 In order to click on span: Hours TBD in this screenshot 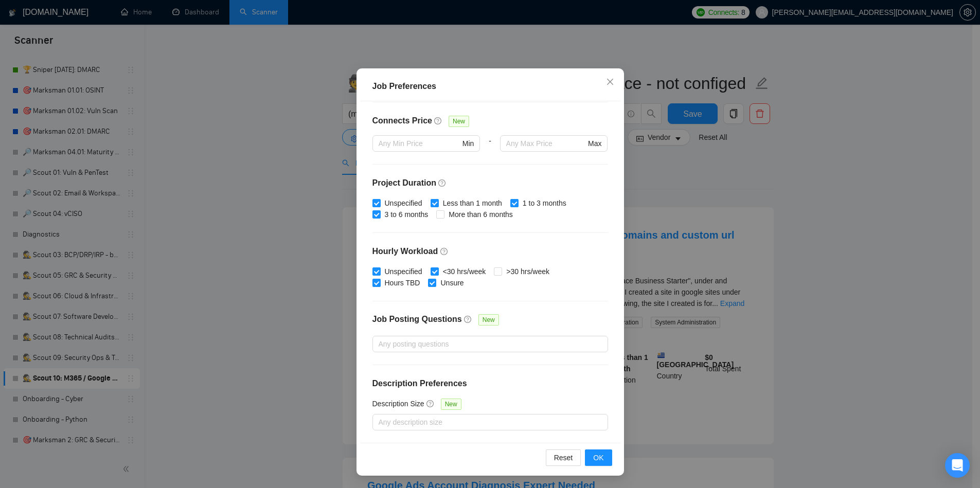, I will do `click(403, 283)`.